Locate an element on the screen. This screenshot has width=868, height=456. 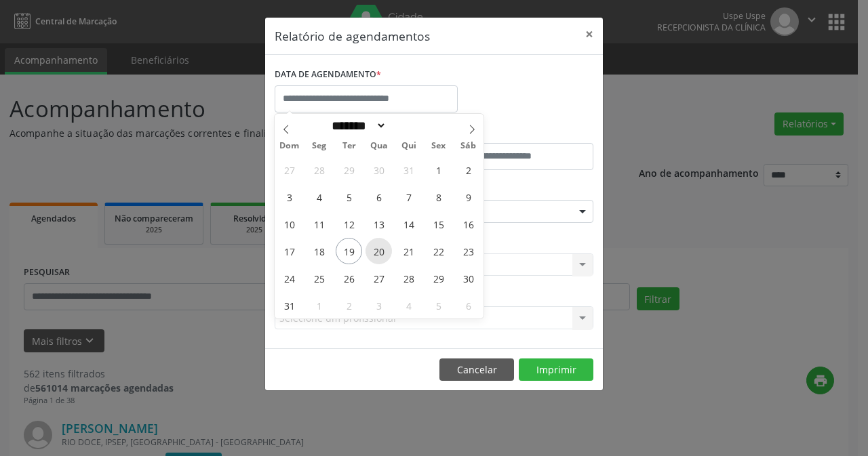
span: Agosto 27, 2025 is located at coordinates (378, 278).